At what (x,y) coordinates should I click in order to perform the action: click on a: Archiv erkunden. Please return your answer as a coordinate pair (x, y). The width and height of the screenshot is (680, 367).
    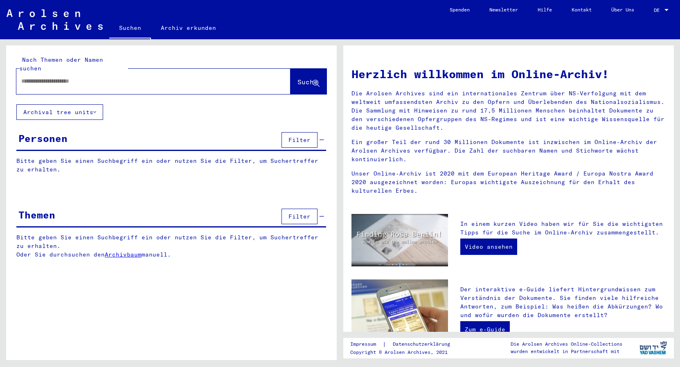
    Looking at the image, I should click on (188, 28).